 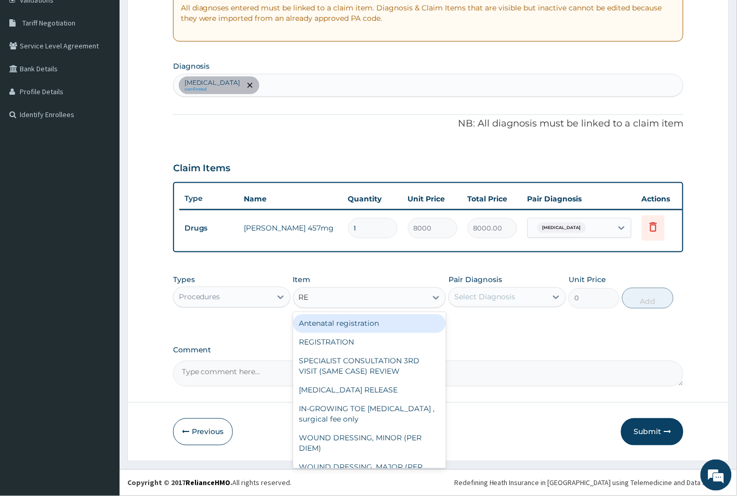 I want to click on footer: All rights reserved., so click(x=428, y=482).